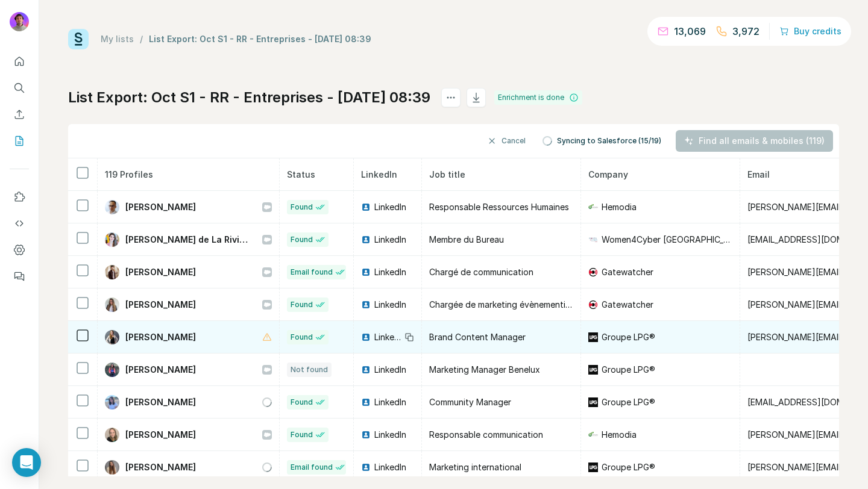 The image size is (868, 489). Describe the element at coordinates (758, 174) in the screenshot. I see `span: Email` at that location.